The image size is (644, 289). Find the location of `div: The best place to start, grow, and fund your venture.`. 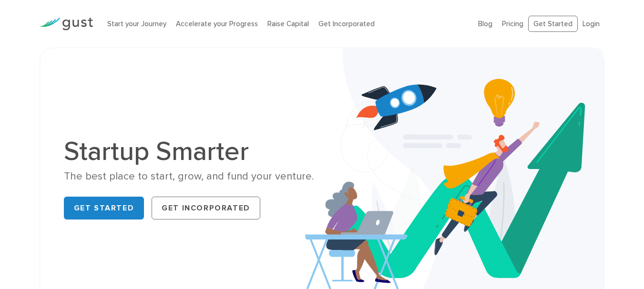

div: The best place to start, grow, and fund your venture. is located at coordinates (189, 176).